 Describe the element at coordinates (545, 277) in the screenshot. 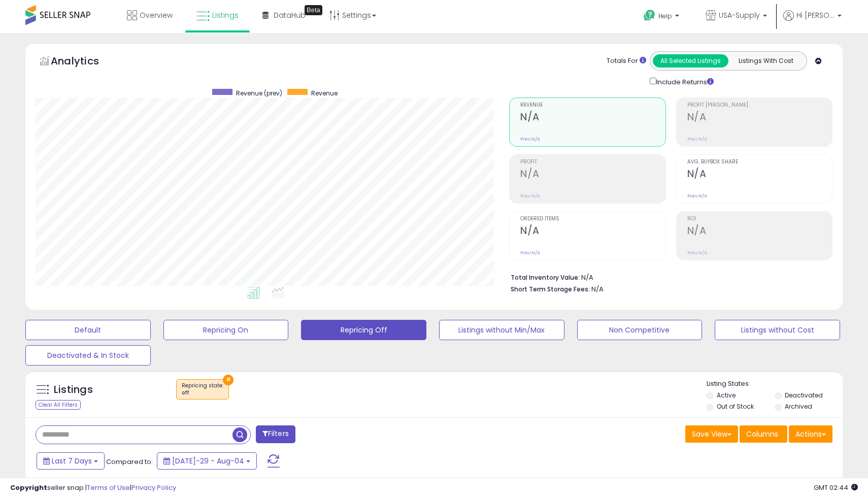

I see `b: Total Inventory Value:` at that location.